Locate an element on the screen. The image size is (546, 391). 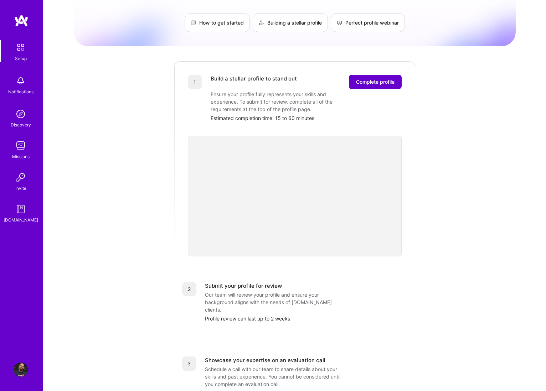
img: setup is located at coordinates (21, 47).